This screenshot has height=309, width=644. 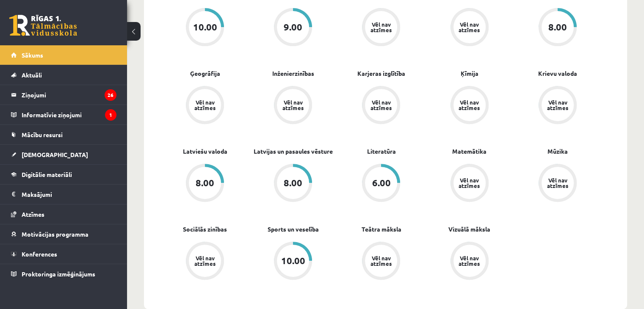 I want to click on i: 26, so click(x=110, y=95).